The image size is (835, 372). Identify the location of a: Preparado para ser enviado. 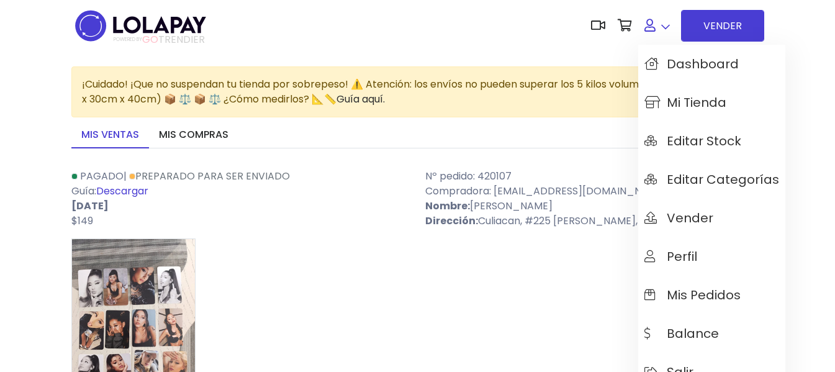
(209, 176).